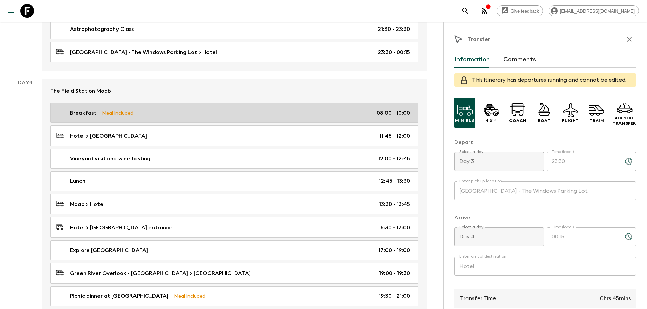 The image size is (647, 309). Describe the element at coordinates (624, 121) in the screenshot. I see `p: Airport Transfer` at that location.